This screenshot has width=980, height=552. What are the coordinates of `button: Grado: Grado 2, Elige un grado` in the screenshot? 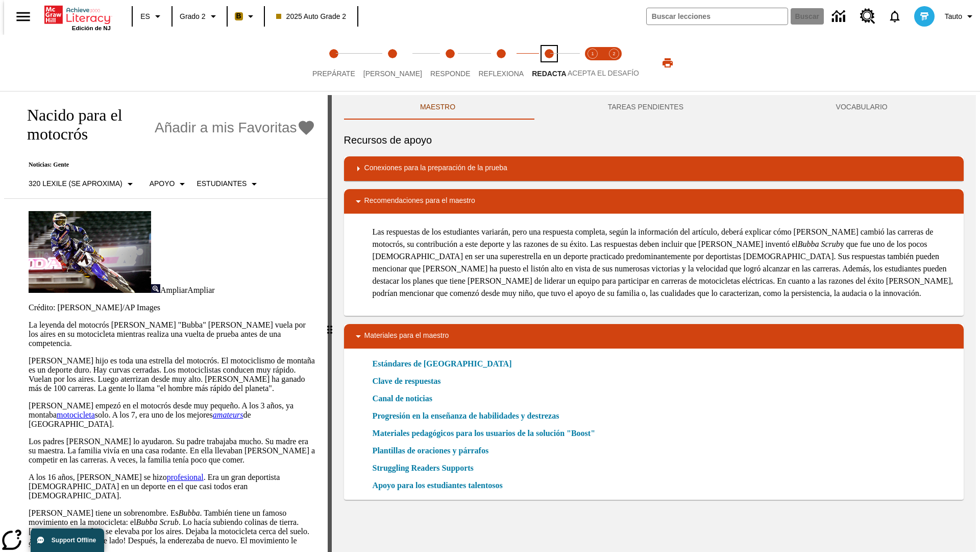 It's located at (200, 16).